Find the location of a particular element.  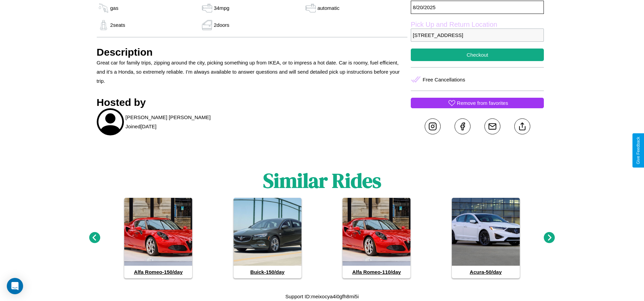

p: Support ID: meixocya4i0gfh8mi5i is located at coordinates (322, 296).